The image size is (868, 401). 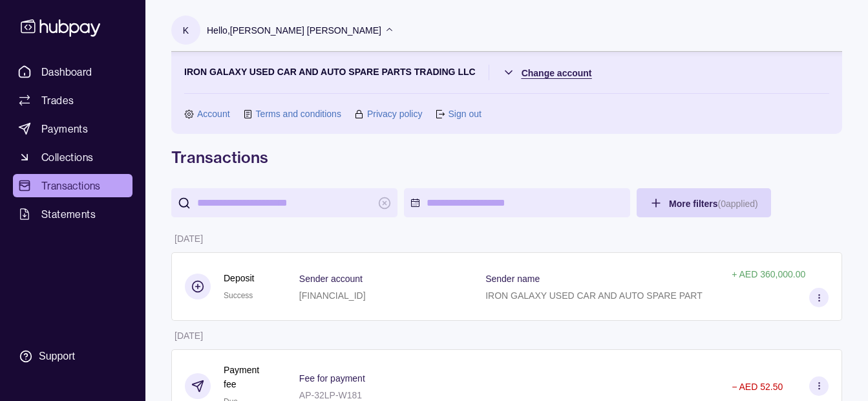 I want to click on span: More filters, so click(x=714, y=204).